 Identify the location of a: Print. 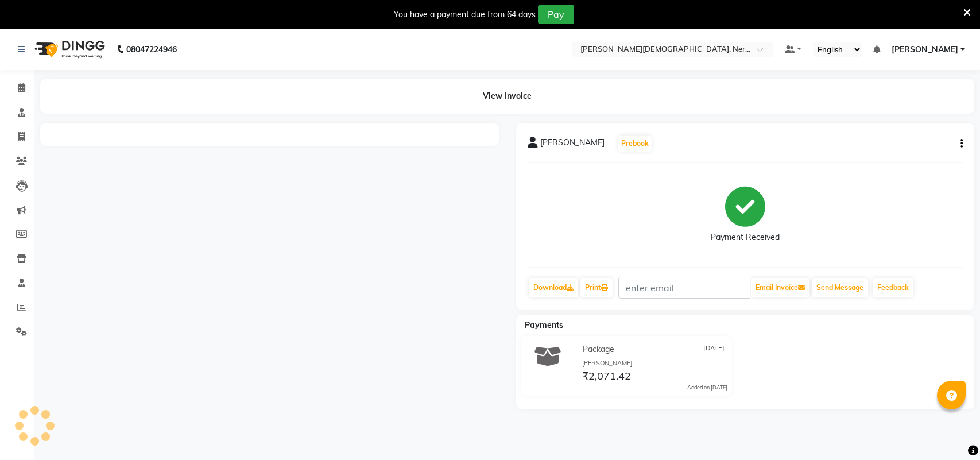
(596, 288).